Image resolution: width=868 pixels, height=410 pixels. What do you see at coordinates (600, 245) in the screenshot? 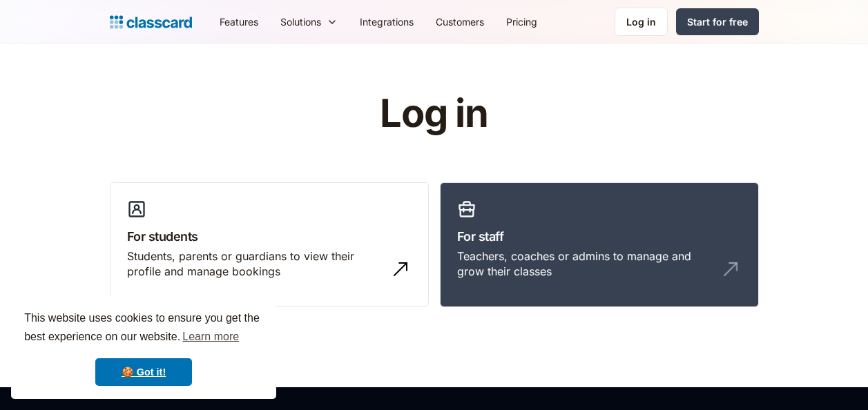
I see `a: For staffTeachers, coaches or admins to manage and grow their classes` at bounding box center [600, 245].